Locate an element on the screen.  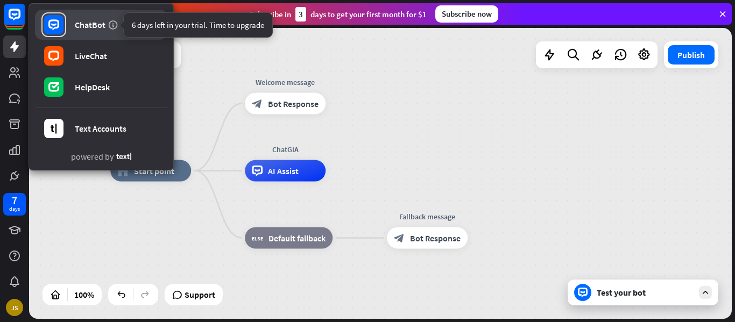
i: home_2 is located at coordinates (123, 171).